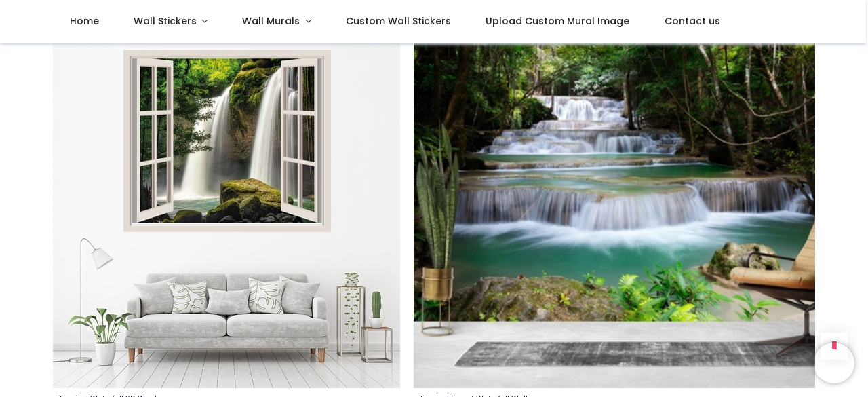  I want to click on span: Upload Custom Mural Image, so click(557, 21).